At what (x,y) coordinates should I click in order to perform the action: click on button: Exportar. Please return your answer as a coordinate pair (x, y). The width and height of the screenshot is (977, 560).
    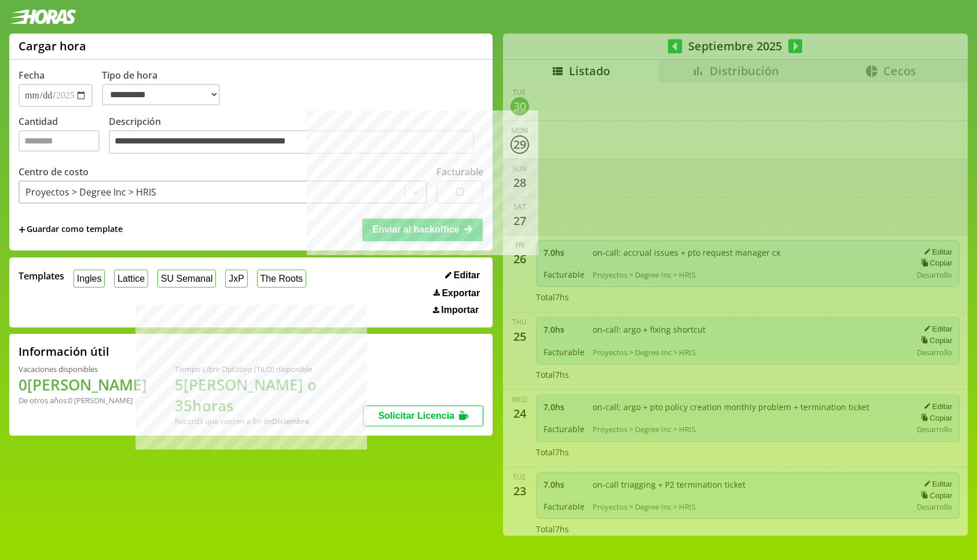
    Looking at the image, I should click on (457, 294).